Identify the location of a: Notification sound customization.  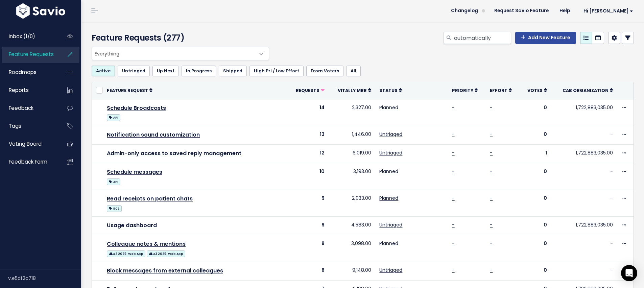
(153, 135).